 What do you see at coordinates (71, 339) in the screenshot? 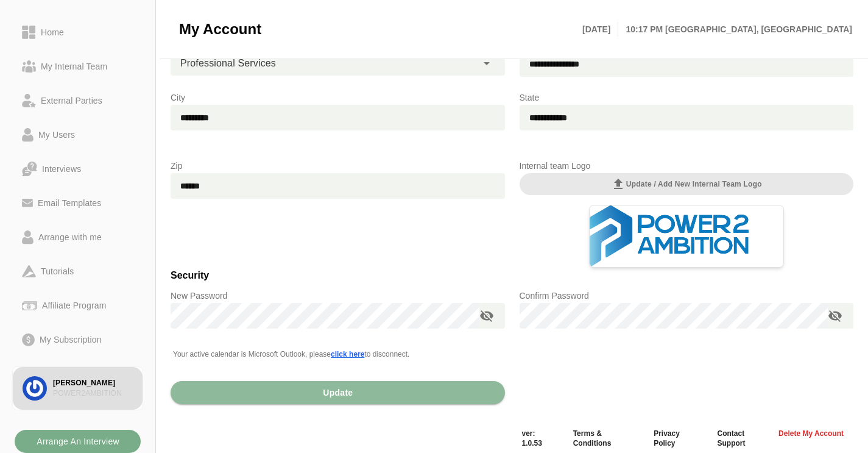
I see `div: My Subscription` at bounding box center [71, 339].